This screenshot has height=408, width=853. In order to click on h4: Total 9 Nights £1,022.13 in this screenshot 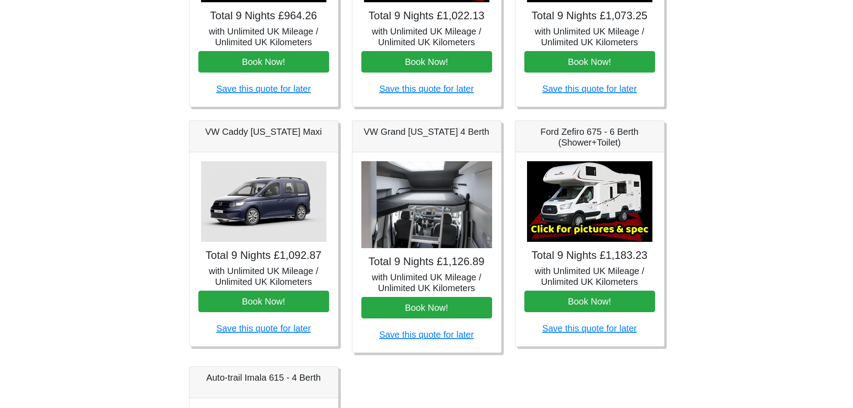, I will do `click(427, 16)`.